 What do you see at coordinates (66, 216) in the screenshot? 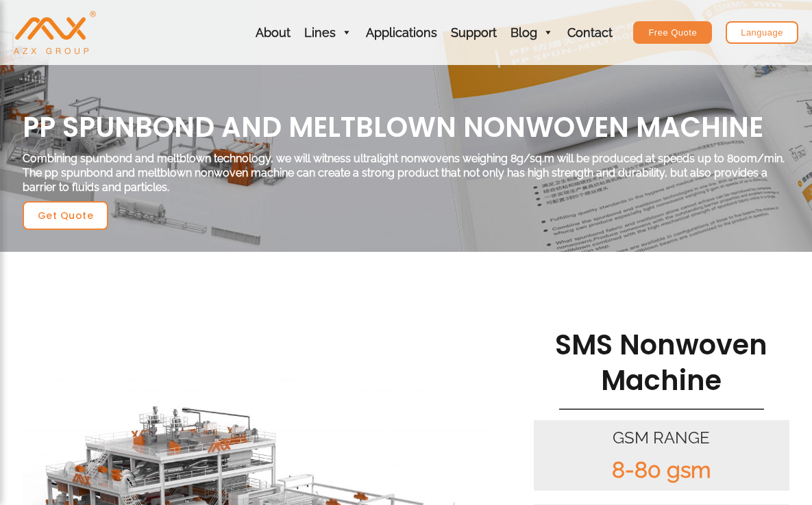
I see `span: Get Quote` at bounding box center [66, 216].